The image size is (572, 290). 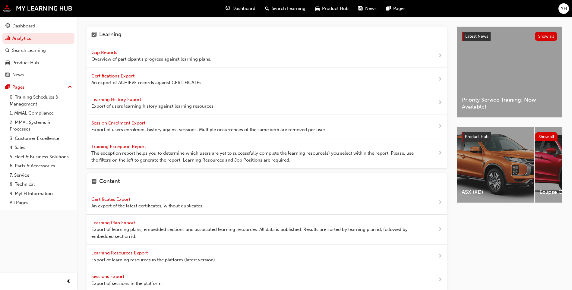 I want to click on span: ASX (XD), so click(x=496, y=192).